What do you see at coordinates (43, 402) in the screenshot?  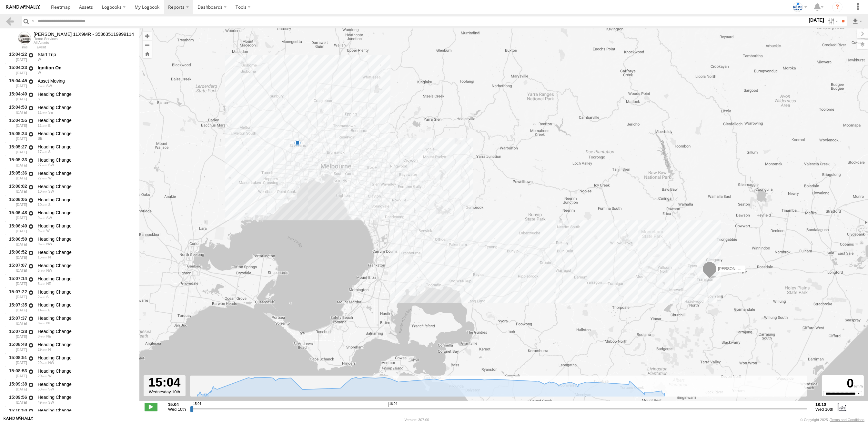 I see `span: 49` at bounding box center [43, 402].